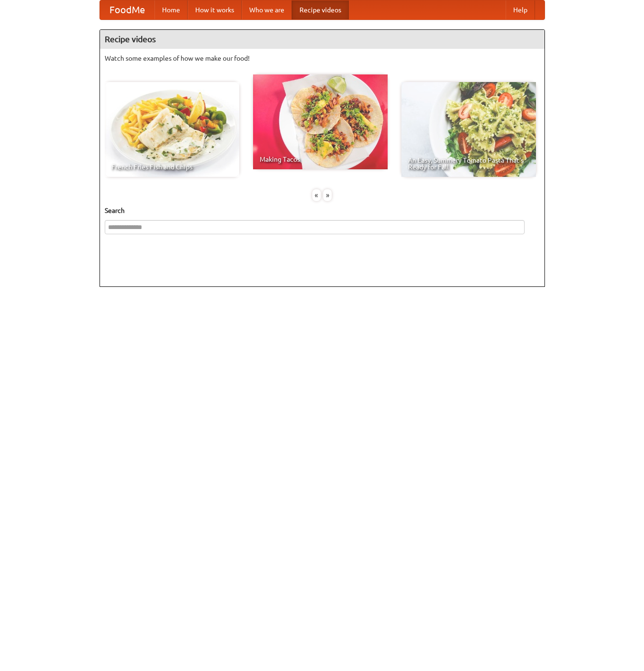 The image size is (644, 671). What do you see at coordinates (267, 9) in the screenshot?
I see `a: Who we are` at bounding box center [267, 9].